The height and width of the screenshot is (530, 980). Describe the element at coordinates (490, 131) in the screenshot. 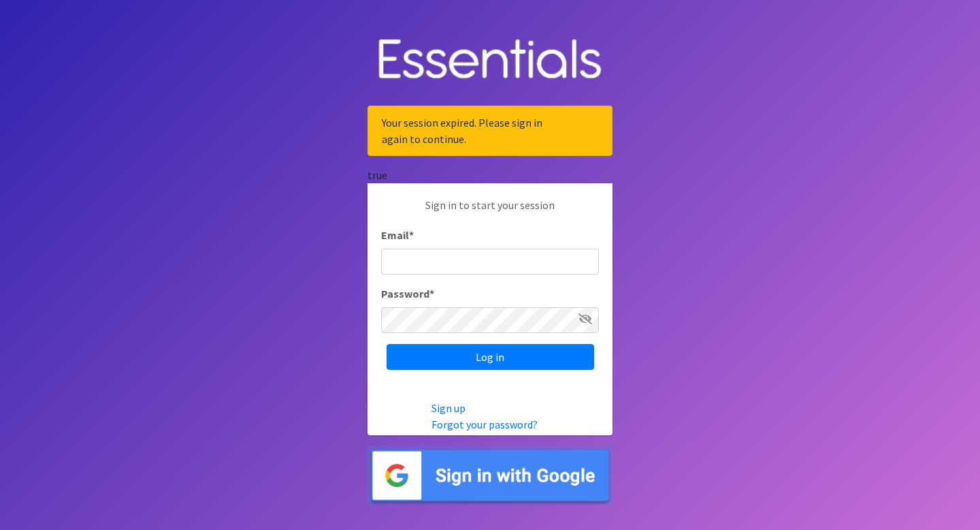

I see `div: Your session expired. Please sign in again to continue.` at that location.